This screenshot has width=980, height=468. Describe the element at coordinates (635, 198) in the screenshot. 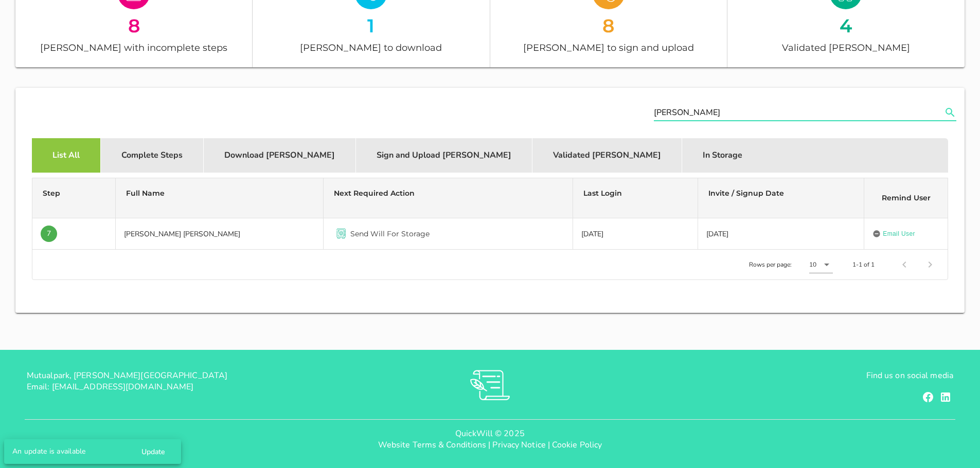

I see `th: Last Login: Not sorted. Activate to sort ascending.` at that location.